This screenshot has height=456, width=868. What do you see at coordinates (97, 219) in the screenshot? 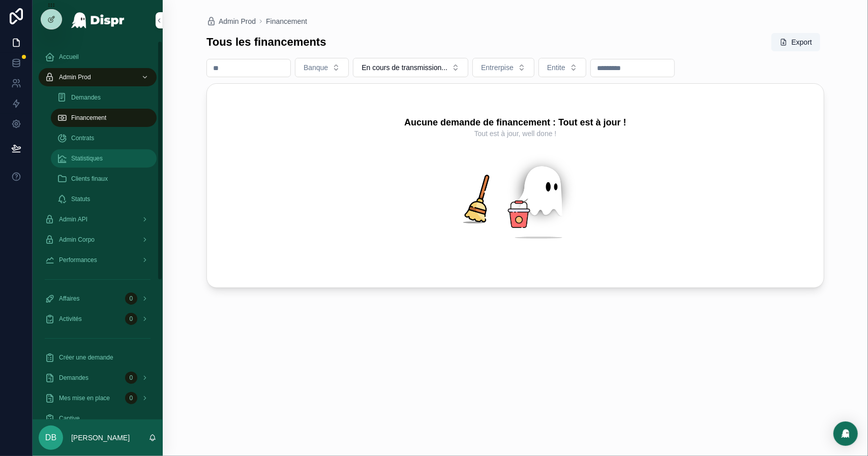
I see `a: Admin API` at bounding box center [97, 219].